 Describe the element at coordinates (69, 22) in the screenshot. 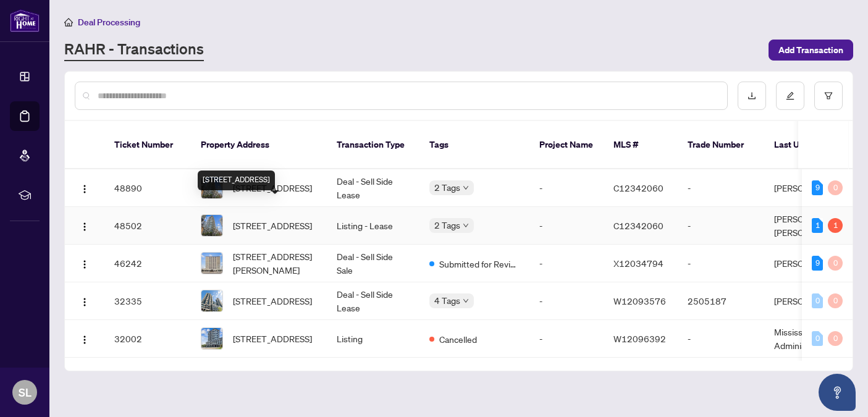

I see `span: home` at that location.